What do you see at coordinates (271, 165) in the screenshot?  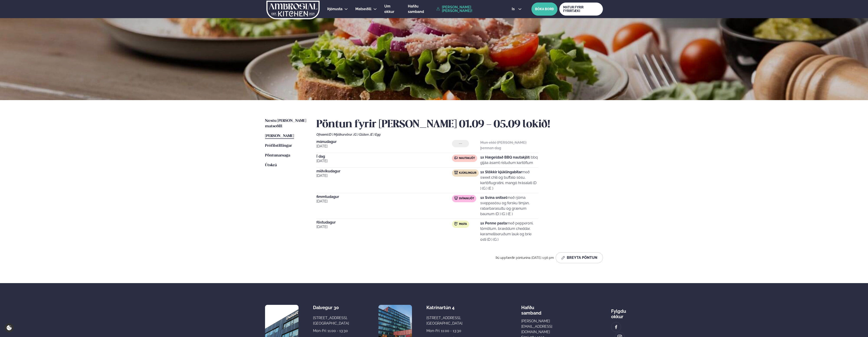 I see `span: Útskrá` at bounding box center [271, 165].